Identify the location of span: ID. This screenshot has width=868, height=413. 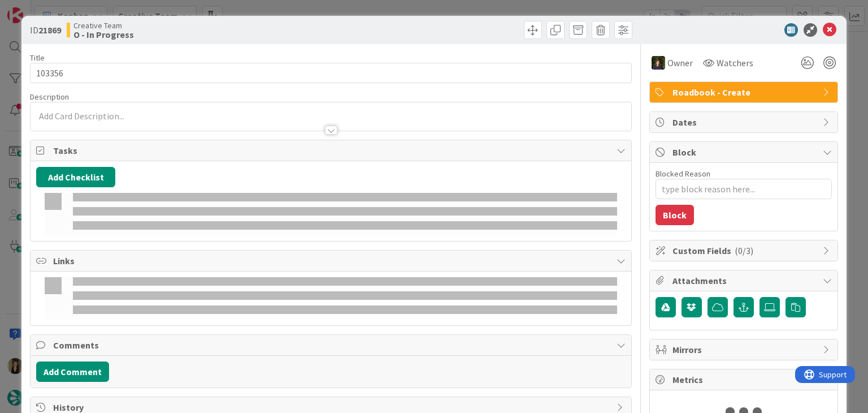
(45, 30).